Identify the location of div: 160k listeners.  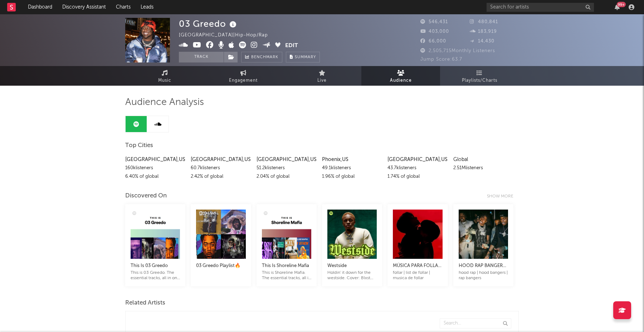
(155, 168).